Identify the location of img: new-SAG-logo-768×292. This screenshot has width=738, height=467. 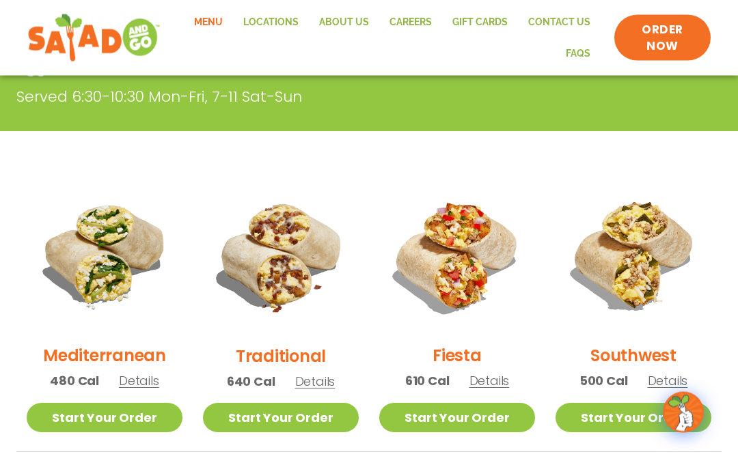
(94, 38).